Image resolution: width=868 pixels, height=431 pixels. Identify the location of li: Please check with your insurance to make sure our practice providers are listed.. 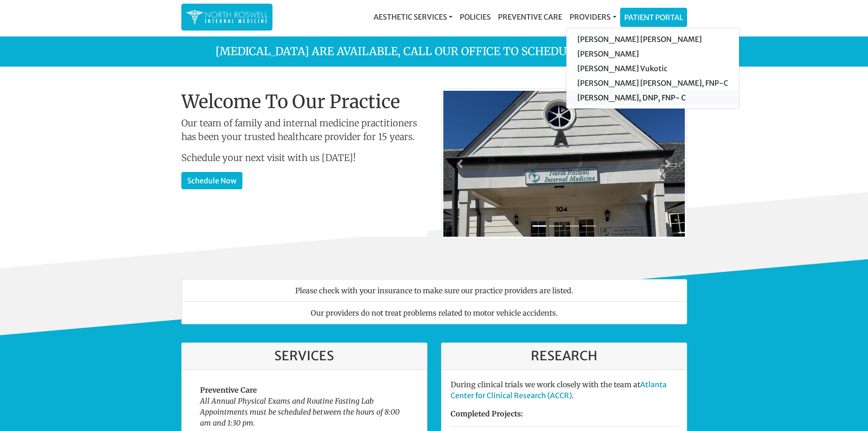
(434, 290).